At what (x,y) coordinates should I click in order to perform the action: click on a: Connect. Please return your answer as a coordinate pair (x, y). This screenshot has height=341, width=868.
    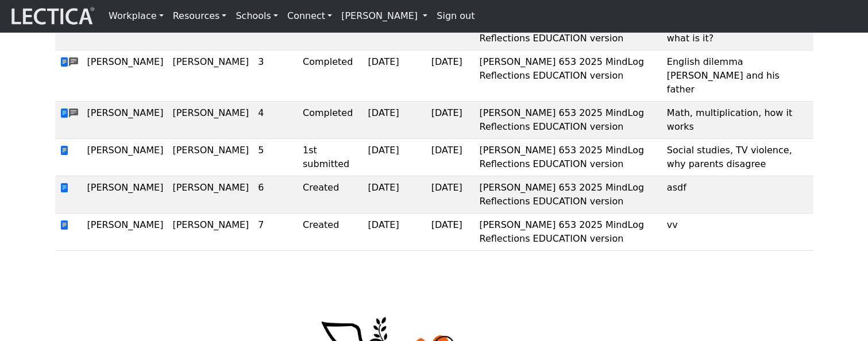
    Looking at the image, I should click on (309, 16).